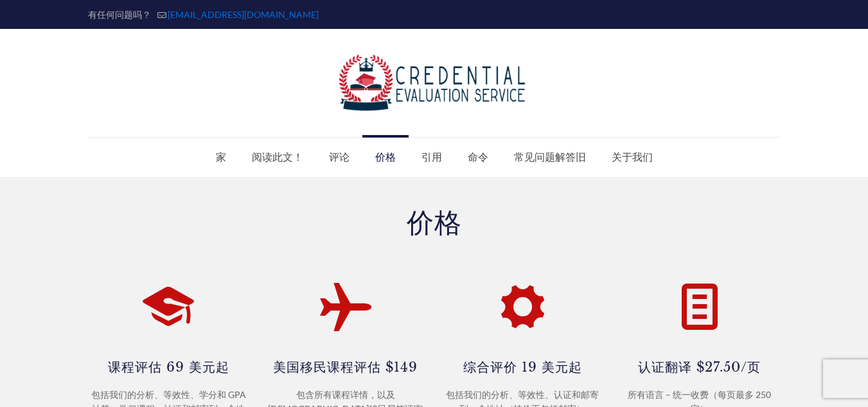 Image resolution: width=868 pixels, height=407 pixels. What do you see at coordinates (632, 157) in the screenshot?
I see `font: 关于我们` at bounding box center [632, 157].